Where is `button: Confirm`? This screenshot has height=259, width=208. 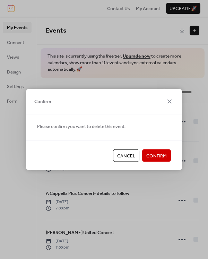
button: Confirm is located at coordinates (156, 155).